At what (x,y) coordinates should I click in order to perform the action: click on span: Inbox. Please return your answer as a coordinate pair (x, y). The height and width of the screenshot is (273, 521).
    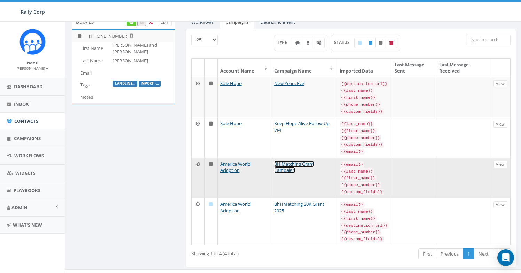
    Looking at the image, I should click on (21, 104).